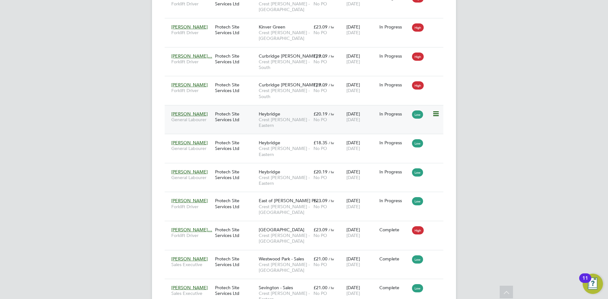 Image resolution: width=608 pixels, height=299 pixels. What do you see at coordinates (320, 143) in the screenshot?
I see `span: £18.35` at bounding box center [320, 143].